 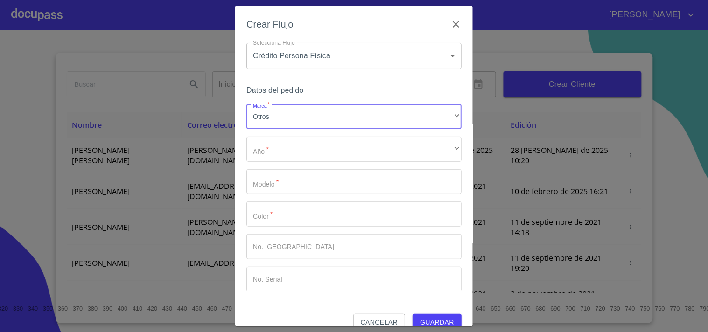 I want to click on h6: Datos del pedido, so click(x=354, y=91).